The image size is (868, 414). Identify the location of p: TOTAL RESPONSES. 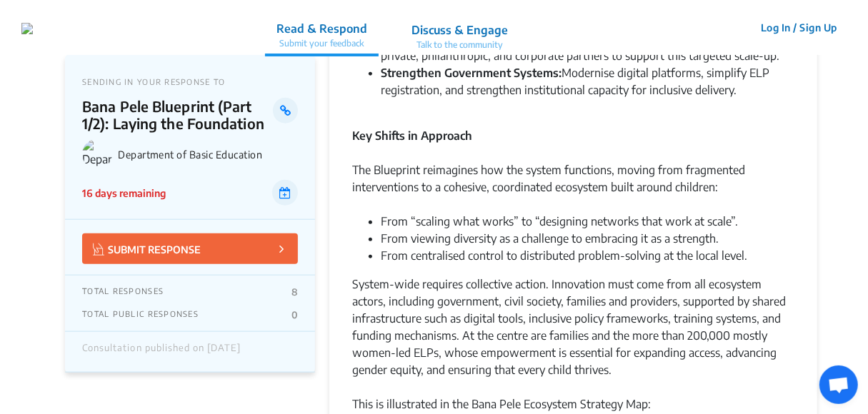
(123, 293).